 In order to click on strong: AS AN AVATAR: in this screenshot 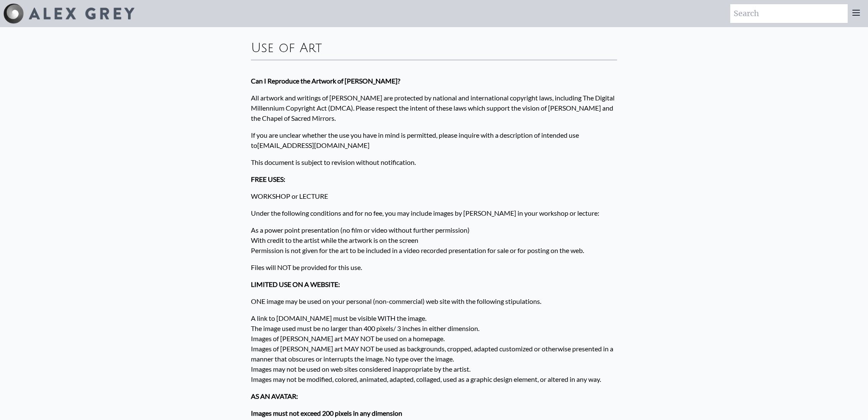, I will do `click(274, 396)`.